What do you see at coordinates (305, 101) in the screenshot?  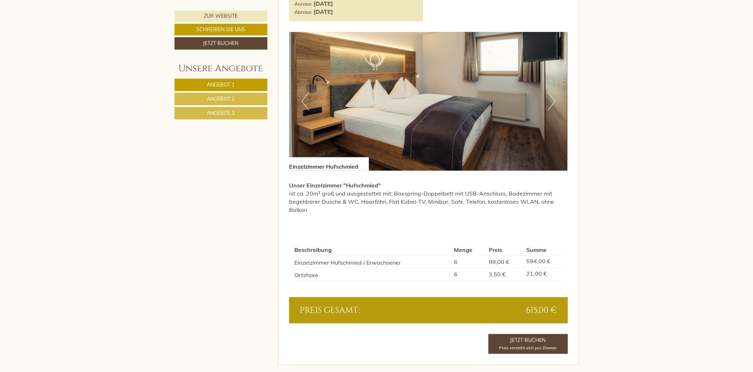 I see `button: Previous` at bounding box center [305, 101].